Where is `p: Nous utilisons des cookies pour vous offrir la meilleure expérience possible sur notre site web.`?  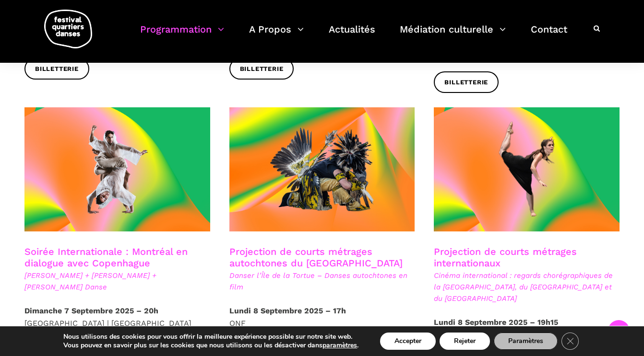
p: Nous utilisons des cookies pour vous offrir la meilleure expérience possible sur notre site web. is located at coordinates (211, 337).